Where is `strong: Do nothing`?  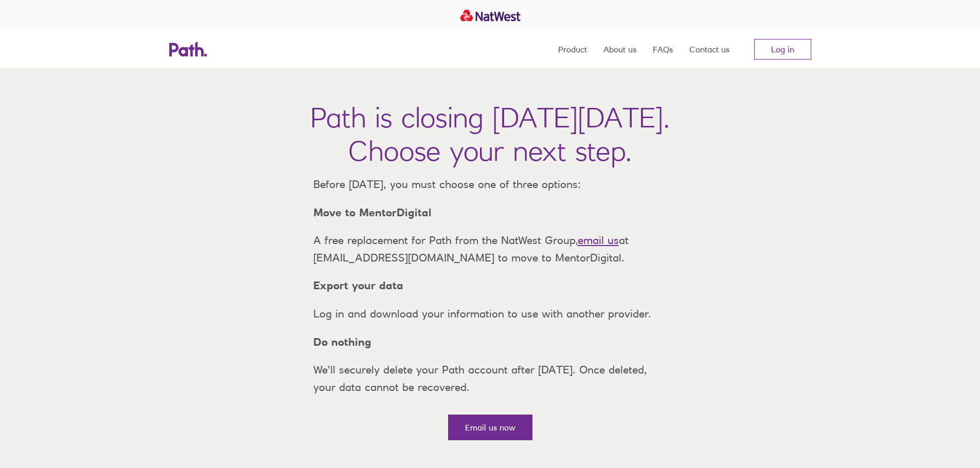
strong: Do nothing is located at coordinates (342, 342).